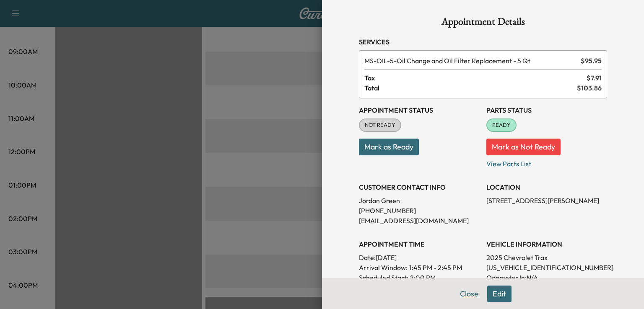 The height and width of the screenshot is (309, 644). Describe the element at coordinates (419, 187) in the screenshot. I see `h3: CUSTOMER CONTACT INFO` at that location.